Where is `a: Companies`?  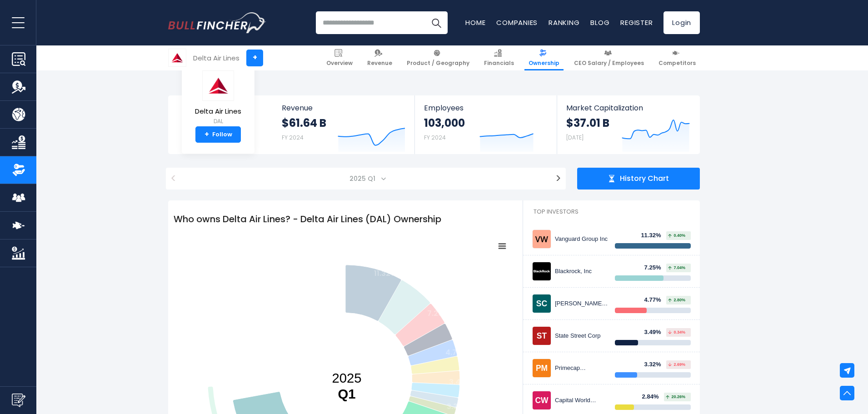 a: Companies is located at coordinates (517, 22).